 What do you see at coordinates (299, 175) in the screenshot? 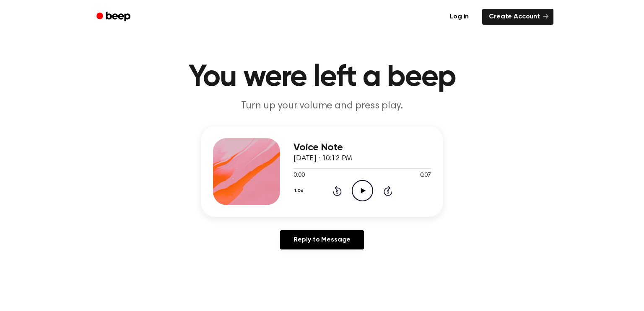
I see `span: 0:00` at bounding box center [299, 175].